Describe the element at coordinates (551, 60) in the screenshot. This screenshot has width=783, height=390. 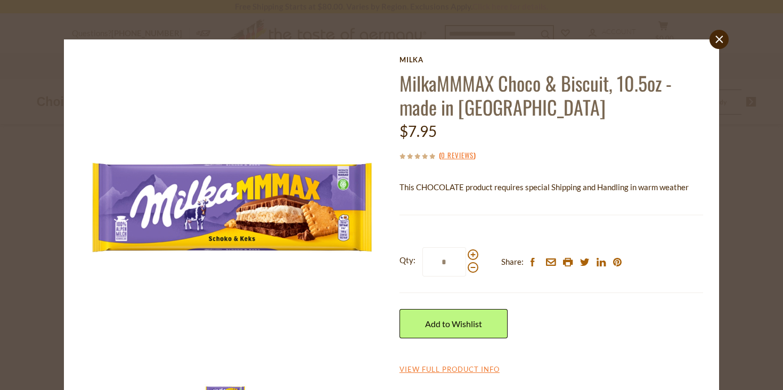
I see `a: Milka` at that location.